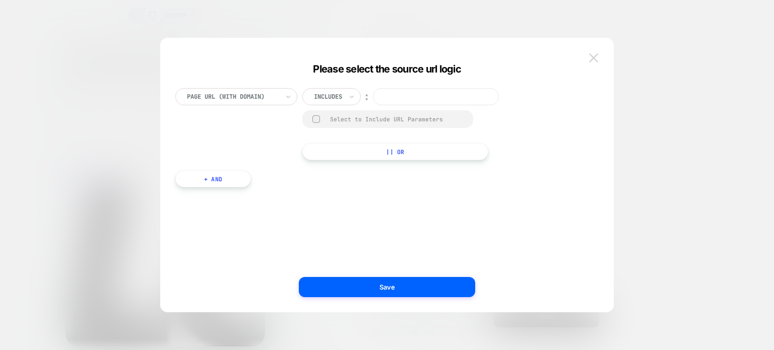  What do you see at coordinates (387, 69) in the screenshot?
I see `div: Please select the source url logic` at bounding box center [387, 69].